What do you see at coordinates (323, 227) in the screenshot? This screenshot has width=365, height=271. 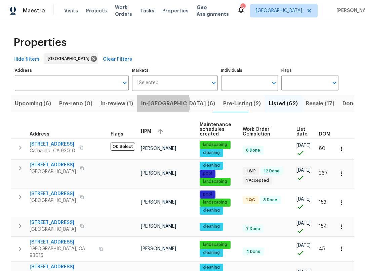 I see `span: 154` at bounding box center [323, 227].